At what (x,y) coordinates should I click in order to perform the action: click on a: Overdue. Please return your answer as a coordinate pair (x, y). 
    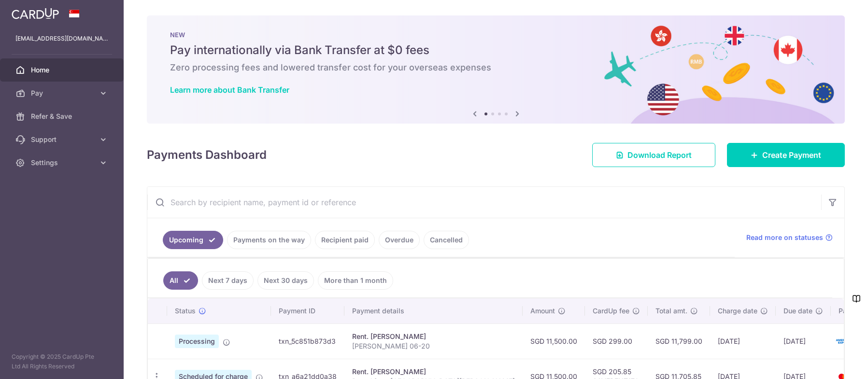
    Looking at the image, I should click on (399, 240).